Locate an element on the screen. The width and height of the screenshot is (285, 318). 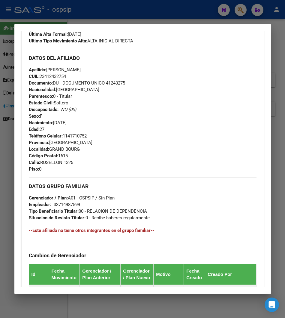
h3: DATOS GRUPO FAMILIAR is located at coordinates (143, 186).